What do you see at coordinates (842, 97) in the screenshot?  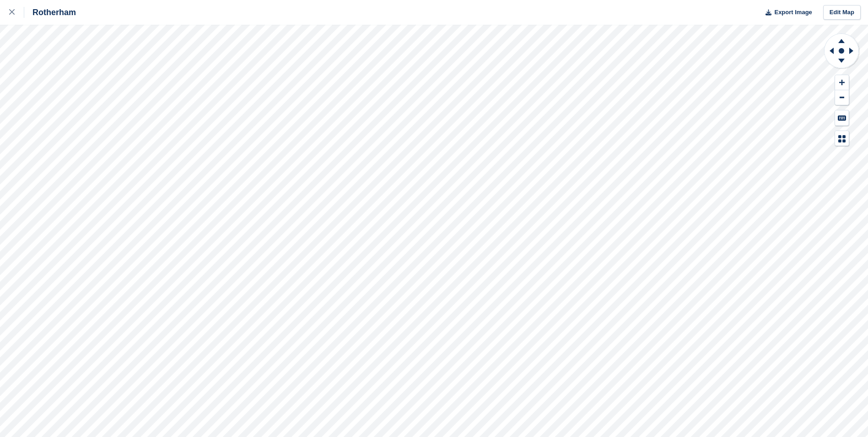 I see `button: Zoom Out` at bounding box center [842, 97].